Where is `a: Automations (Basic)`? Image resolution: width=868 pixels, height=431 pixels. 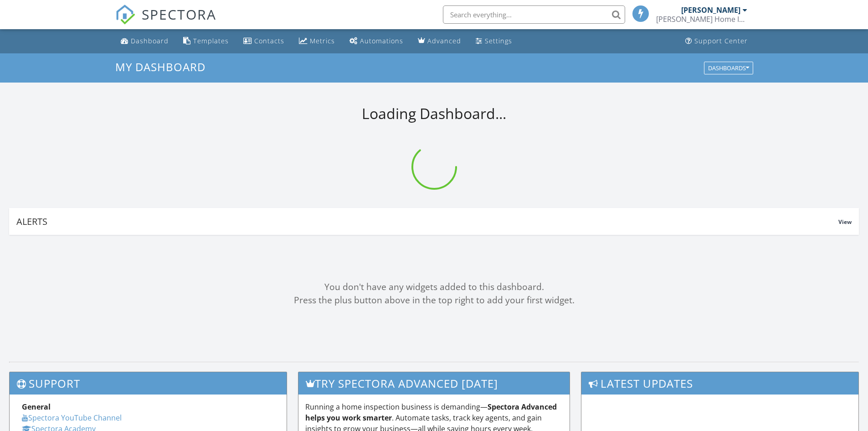 a: Automations (Basic) is located at coordinates (376, 41).